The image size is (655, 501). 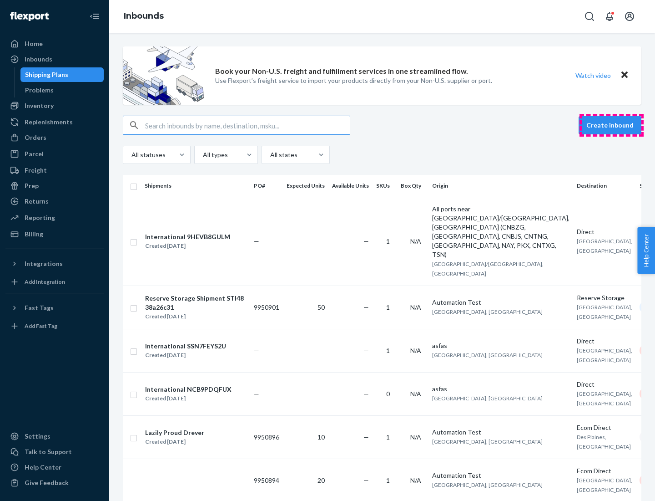 What do you see at coordinates (186, 346) in the screenshot?
I see `div: International SSN7FEYS2U` at bounding box center [186, 346].